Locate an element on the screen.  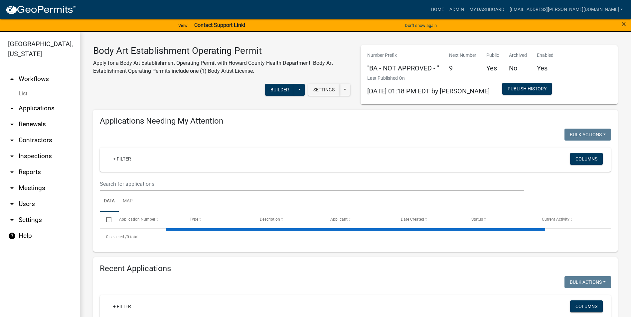
datatable-header-cell: Applicant is located at coordinates (359, 220).